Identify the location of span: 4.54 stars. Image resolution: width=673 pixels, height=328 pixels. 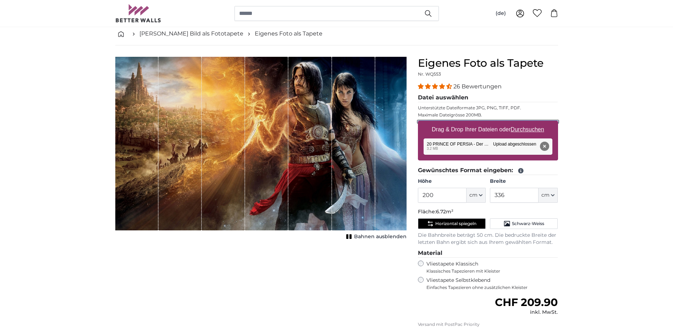
(435, 86).